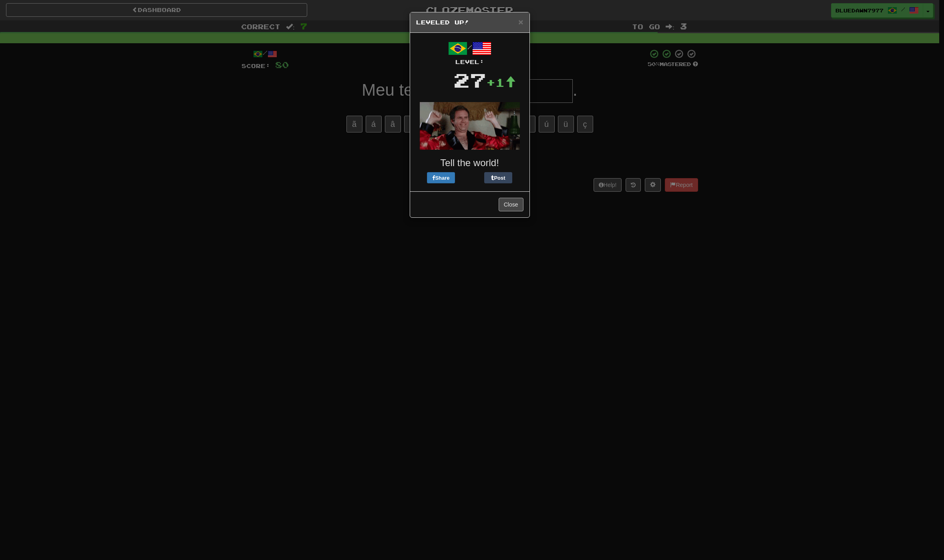 The width and height of the screenshot is (944, 560). What do you see at coordinates (470, 22) in the screenshot?
I see `h5: Leveled Up!` at bounding box center [470, 22].